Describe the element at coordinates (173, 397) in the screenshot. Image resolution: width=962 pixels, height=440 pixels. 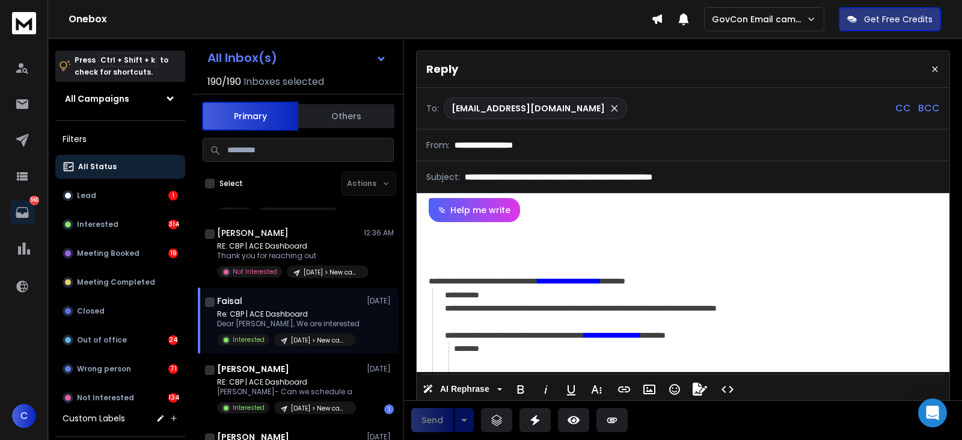
I see `div: 134` at that location.